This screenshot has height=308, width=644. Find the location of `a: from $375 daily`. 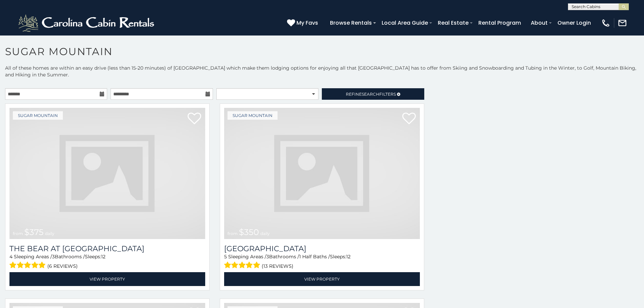

a: from $375 daily is located at coordinates (107, 173).